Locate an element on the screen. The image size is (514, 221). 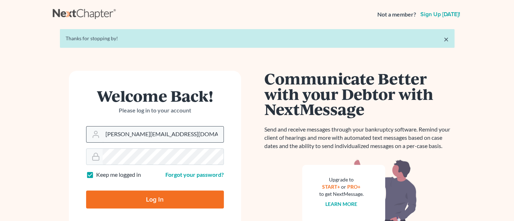
a: Learn more is located at coordinates (341, 203).